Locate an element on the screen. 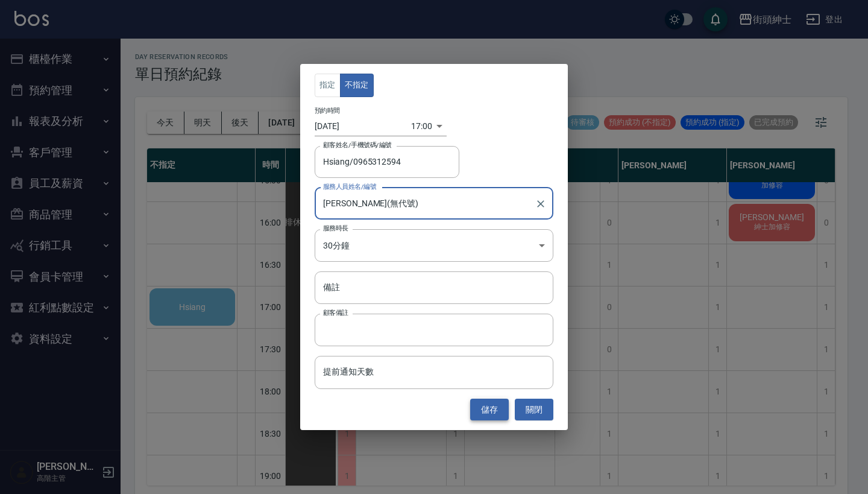  div: 17:00 is located at coordinates (421, 126).